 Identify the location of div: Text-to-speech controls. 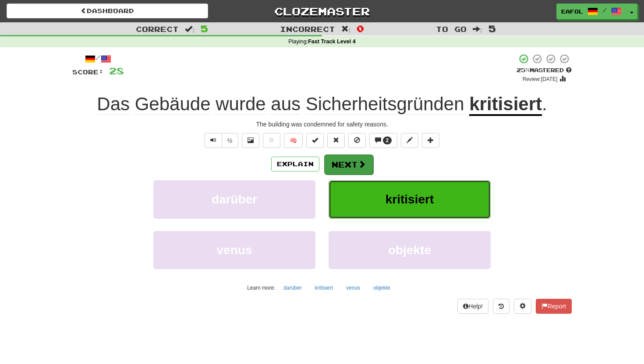
(221, 140).